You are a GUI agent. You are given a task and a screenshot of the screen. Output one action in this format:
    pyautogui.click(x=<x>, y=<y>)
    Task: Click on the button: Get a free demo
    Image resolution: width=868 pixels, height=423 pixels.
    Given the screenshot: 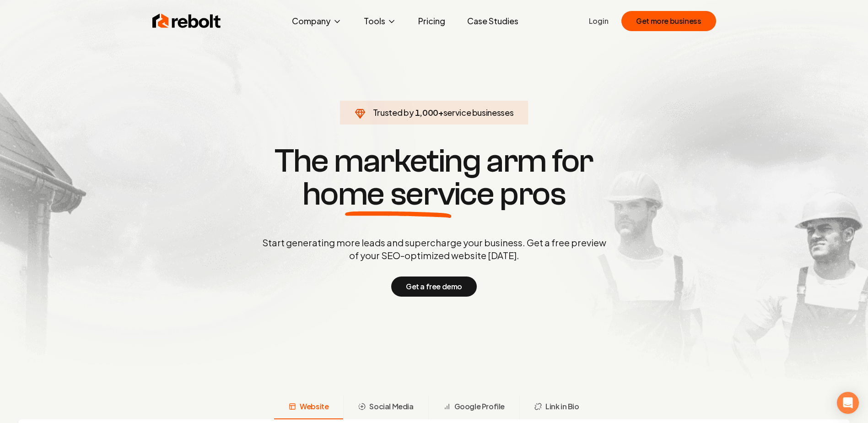 What is the action you would take?
    pyautogui.click(x=434, y=287)
    